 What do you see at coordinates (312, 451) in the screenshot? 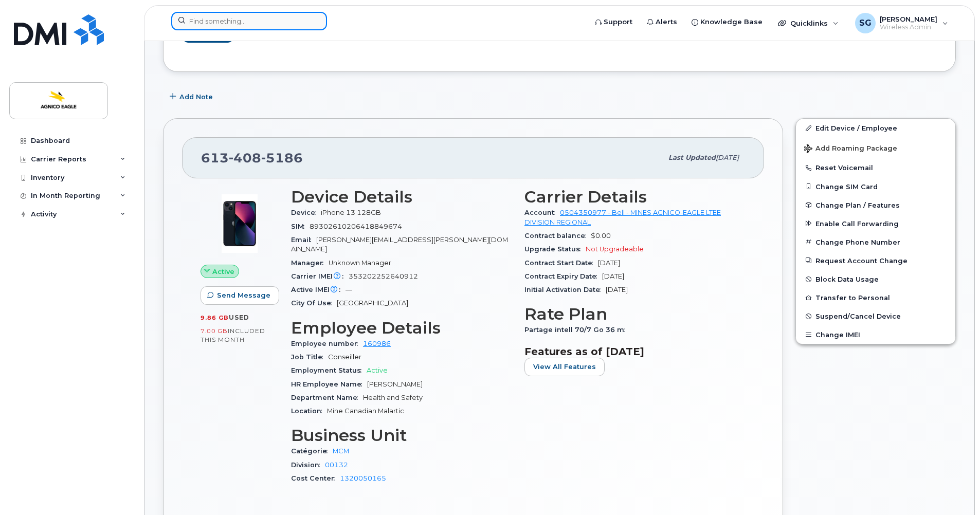
I see `span: Catégorie` at bounding box center [312, 451].